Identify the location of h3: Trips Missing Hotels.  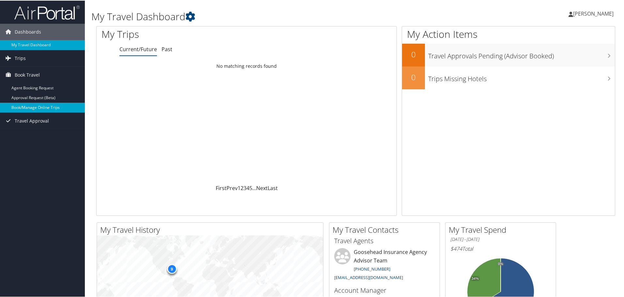
(521, 77).